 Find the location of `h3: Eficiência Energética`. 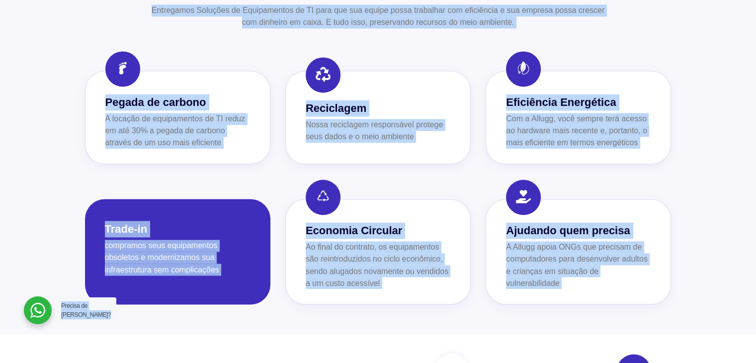

h3: Eficiência Energética is located at coordinates (578, 102).